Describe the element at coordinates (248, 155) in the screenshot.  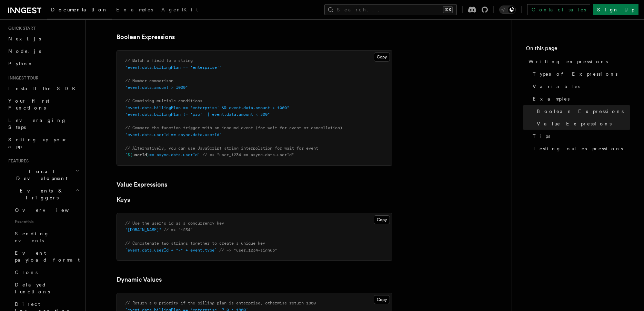
I see `span: // => "user_1234 == async.data.userId"` at that location.